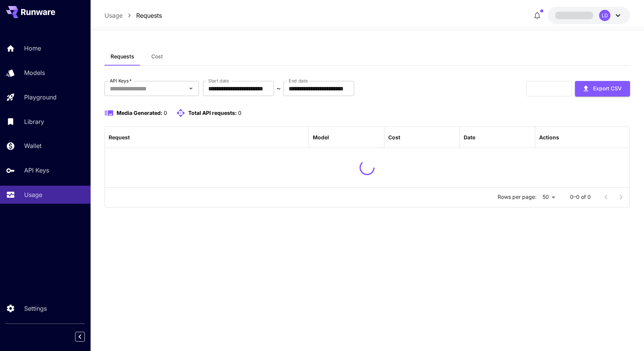 The height and width of the screenshot is (351, 644). Describe the element at coordinates (34, 121) in the screenshot. I see `p: Library` at that location.